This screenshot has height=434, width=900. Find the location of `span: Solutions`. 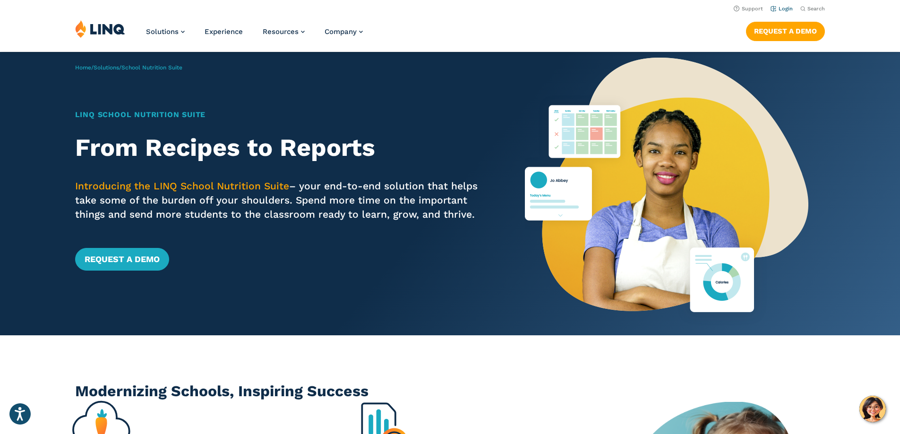

span: Solutions is located at coordinates (162, 32).